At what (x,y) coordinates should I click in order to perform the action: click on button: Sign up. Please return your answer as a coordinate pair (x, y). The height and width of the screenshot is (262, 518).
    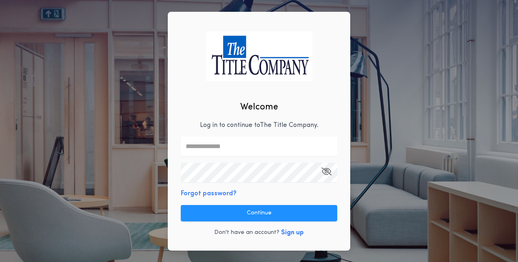
    Looking at the image, I should click on (293, 233).